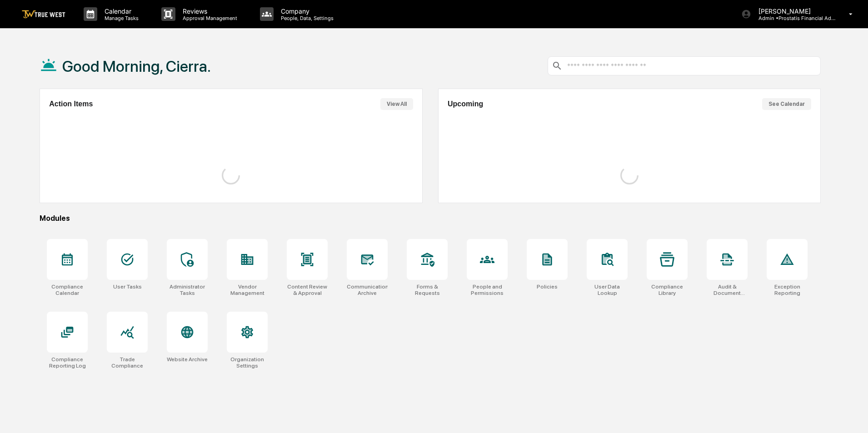 This screenshot has height=433, width=868. What do you see at coordinates (187, 290) in the screenshot?
I see `div: Administrator Tasks` at bounding box center [187, 290].